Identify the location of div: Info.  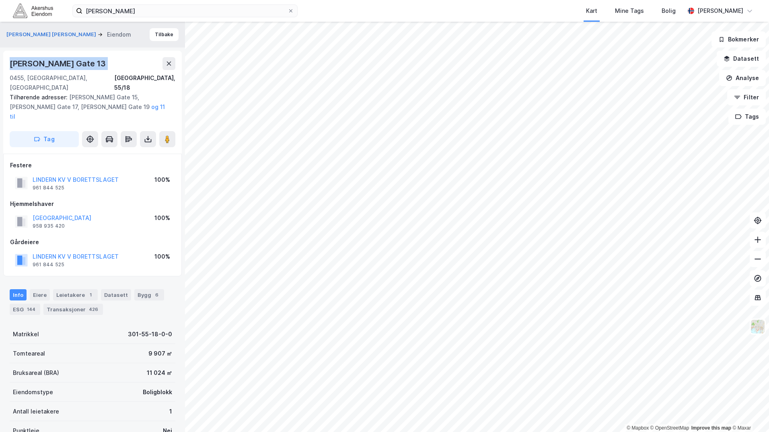
(18, 295).